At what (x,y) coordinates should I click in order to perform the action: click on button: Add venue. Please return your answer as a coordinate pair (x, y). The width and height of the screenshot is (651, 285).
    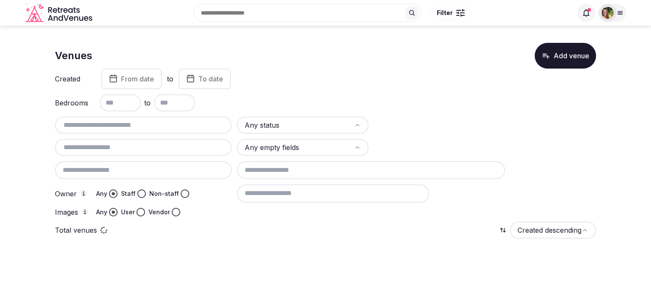
    Looking at the image, I should click on (565, 56).